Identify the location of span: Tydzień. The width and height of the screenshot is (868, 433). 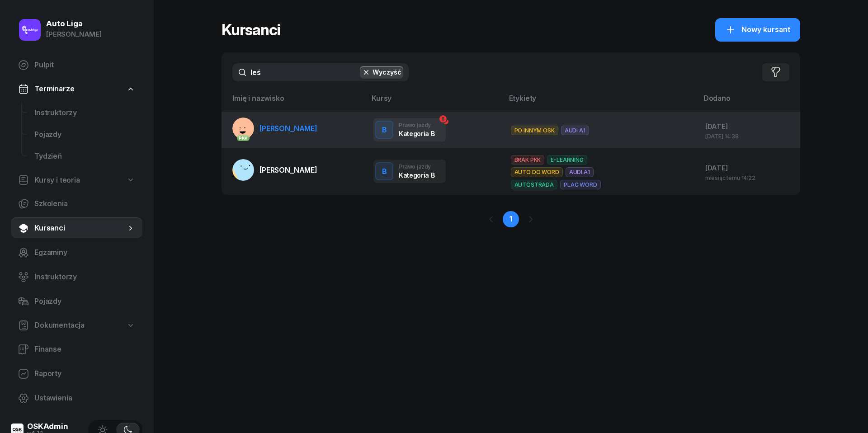
(85, 156).